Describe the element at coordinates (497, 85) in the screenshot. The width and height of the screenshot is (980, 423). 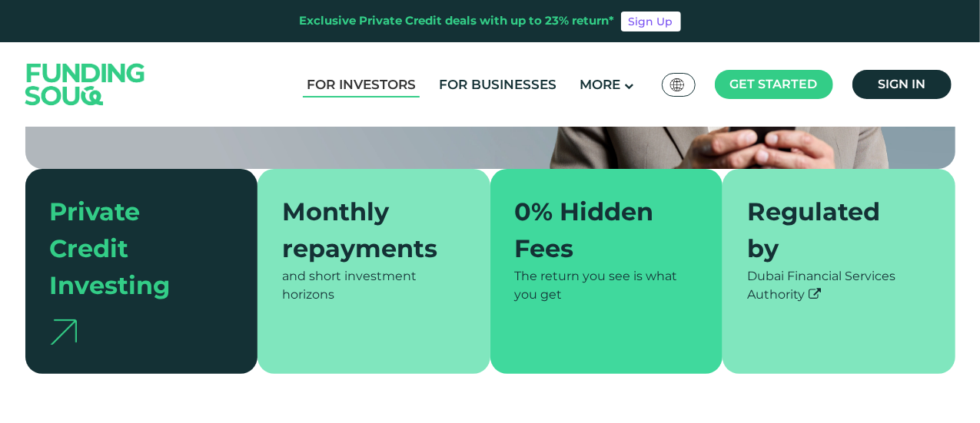
I see `a: For Businesses` at that location.